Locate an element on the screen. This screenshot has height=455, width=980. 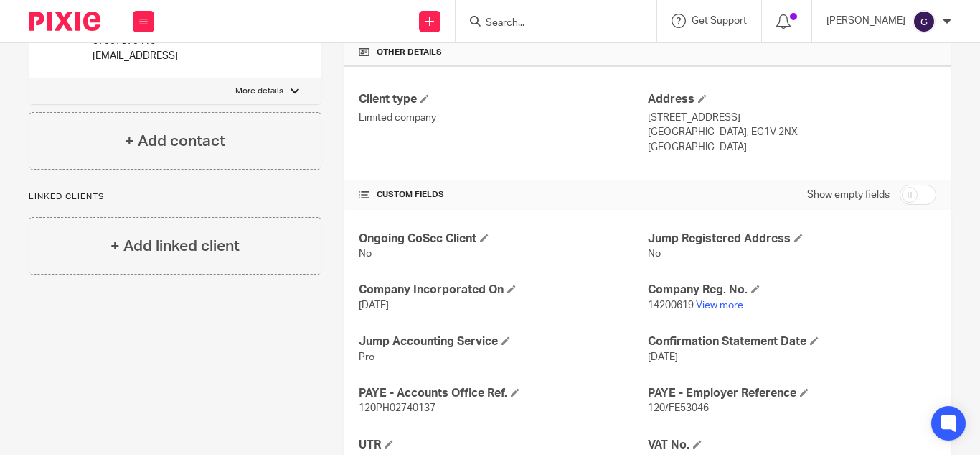
img: svg%3E is located at coordinates (924, 21).